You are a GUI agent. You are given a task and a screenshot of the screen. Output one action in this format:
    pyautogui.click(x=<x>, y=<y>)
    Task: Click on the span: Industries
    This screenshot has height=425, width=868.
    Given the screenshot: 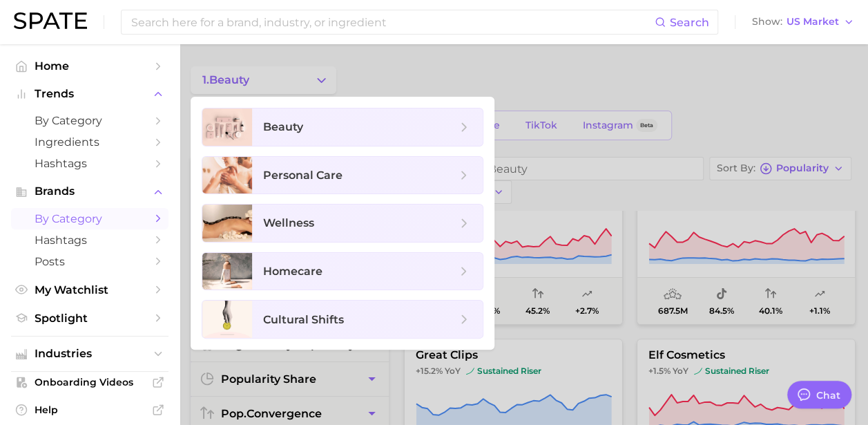 What is the action you would take?
    pyautogui.click(x=90, y=354)
    